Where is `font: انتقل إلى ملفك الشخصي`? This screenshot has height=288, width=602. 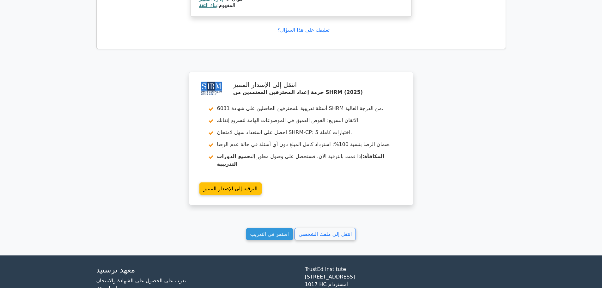
font: انتقل إلى ملفك الشخصي is located at coordinates (325, 234).